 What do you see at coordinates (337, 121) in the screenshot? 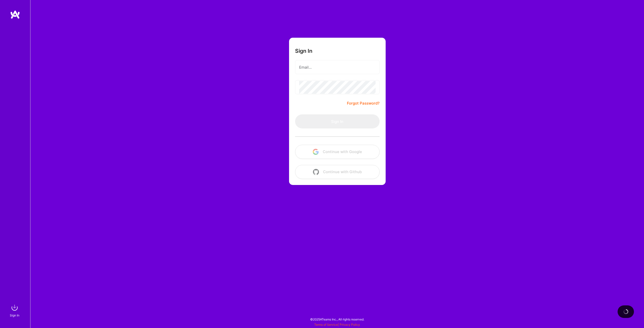
I see `button: Sign In` at bounding box center [337, 121].